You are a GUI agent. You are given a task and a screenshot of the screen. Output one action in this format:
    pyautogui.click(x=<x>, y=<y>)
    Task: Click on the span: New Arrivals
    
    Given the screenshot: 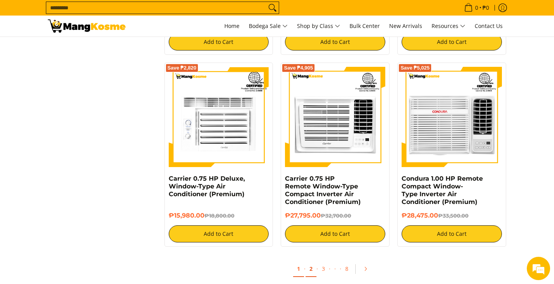 What is the action you would take?
    pyautogui.click(x=405, y=26)
    